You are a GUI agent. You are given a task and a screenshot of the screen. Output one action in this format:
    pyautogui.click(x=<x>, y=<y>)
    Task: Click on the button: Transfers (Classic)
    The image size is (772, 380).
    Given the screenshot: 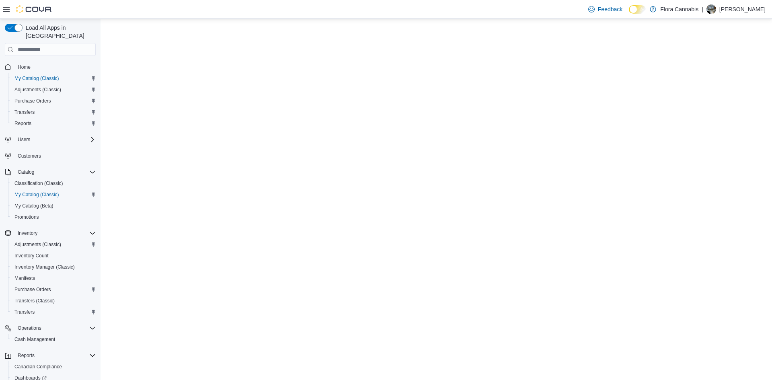 What is the action you would take?
    pyautogui.click(x=53, y=301)
    